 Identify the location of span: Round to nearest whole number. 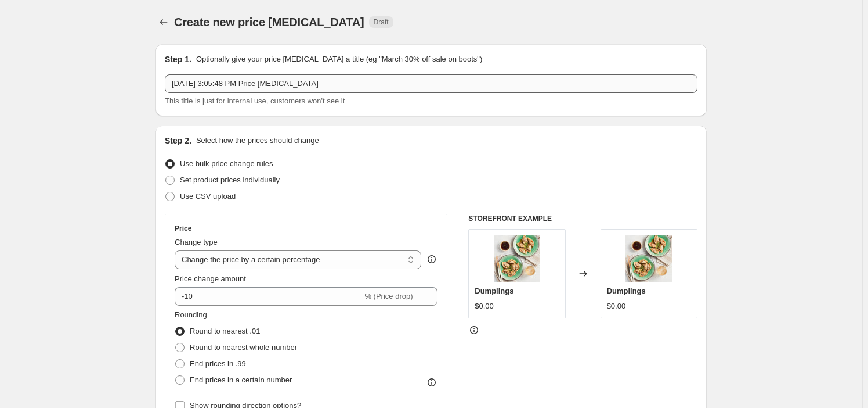
(243, 347).